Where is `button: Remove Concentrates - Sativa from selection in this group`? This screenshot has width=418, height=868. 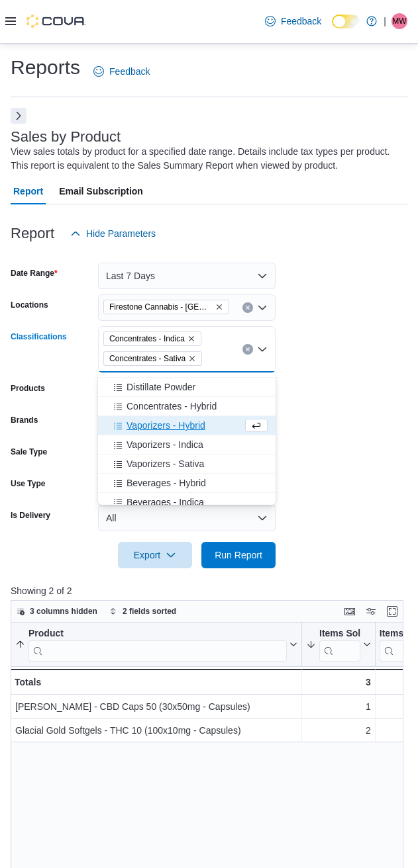 button: Remove Concentrates - Sativa from selection in this group is located at coordinates (192, 359).